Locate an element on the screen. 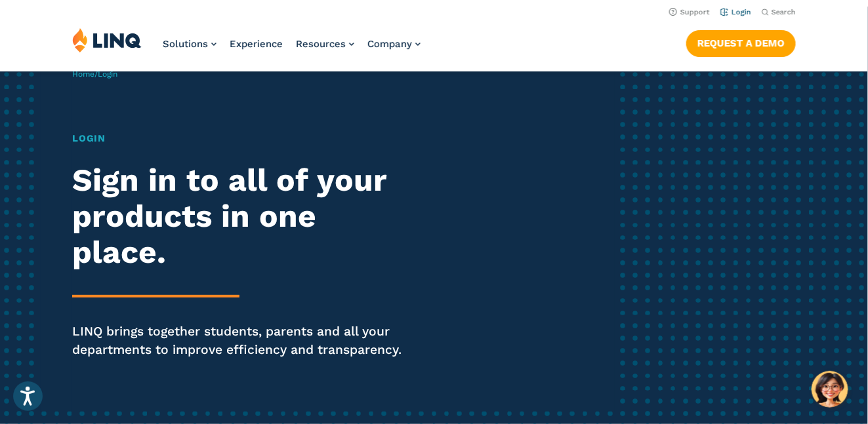  a: Experience is located at coordinates (256, 44).